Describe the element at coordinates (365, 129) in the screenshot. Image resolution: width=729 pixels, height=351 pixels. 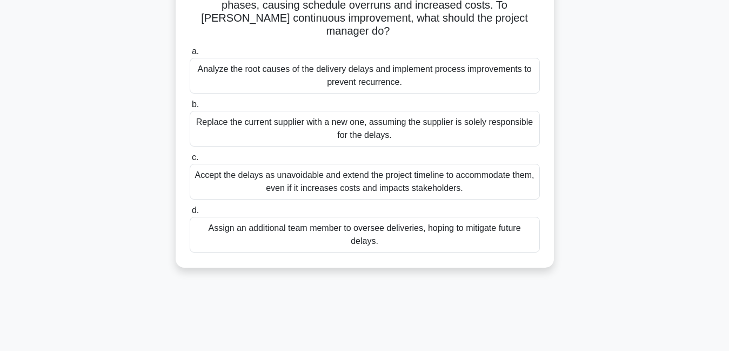
I see `div: Replace the current supplier with a new one, assuming the supplier is solely responsible for the ...` at that location.